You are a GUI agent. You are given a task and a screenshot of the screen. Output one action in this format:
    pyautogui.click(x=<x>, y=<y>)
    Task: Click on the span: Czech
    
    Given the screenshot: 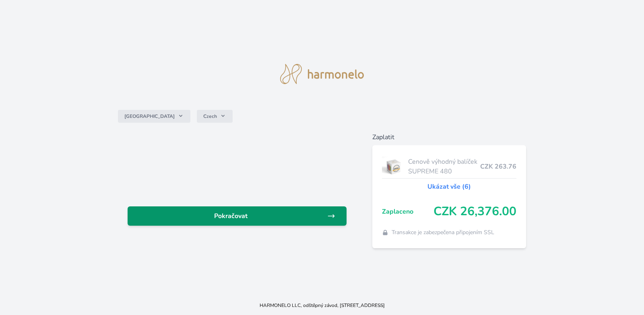 What is the action you would take?
    pyautogui.click(x=210, y=116)
    